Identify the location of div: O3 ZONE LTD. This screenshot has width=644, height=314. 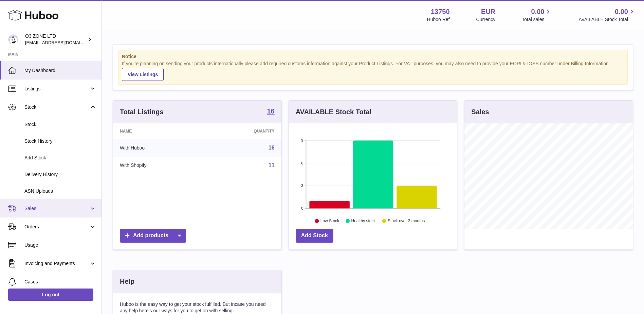
(56, 40).